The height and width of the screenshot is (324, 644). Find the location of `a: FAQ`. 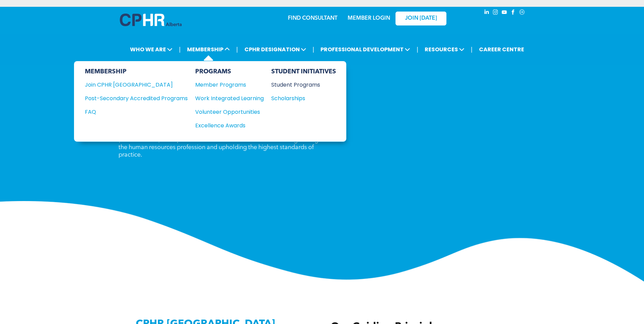

a: FAQ is located at coordinates (136, 112).